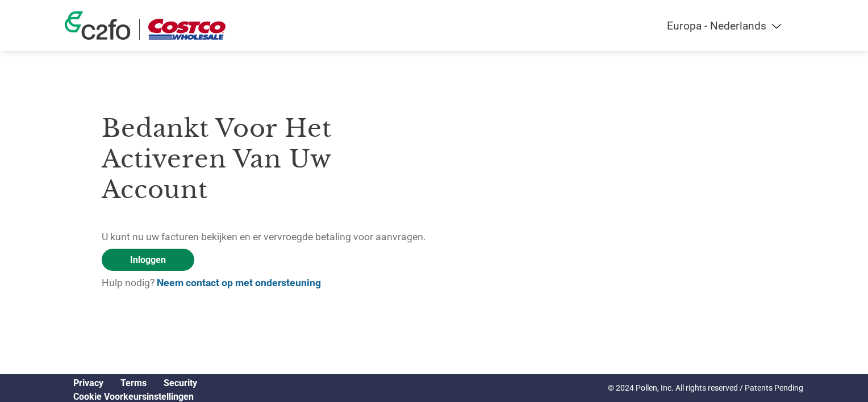  What do you see at coordinates (187, 29) in the screenshot?
I see `img: Costco` at bounding box center [187, 29].